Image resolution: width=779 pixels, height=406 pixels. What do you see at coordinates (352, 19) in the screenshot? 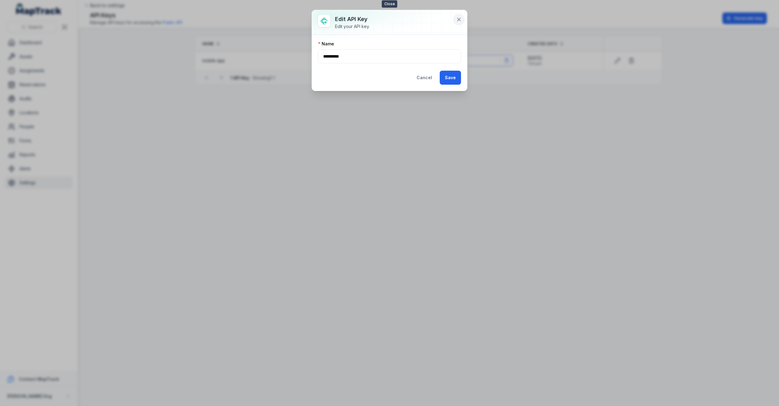
I see `h3: Edit API Key` at bounding box center [352, 19].